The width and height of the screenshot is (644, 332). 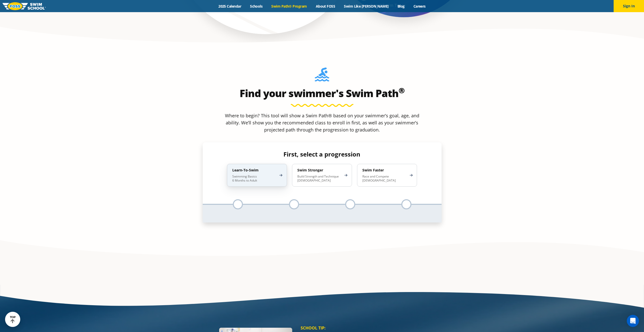 What do you see at coordinates (401, 6) in the screenshot?
I see `a: Blog` at bounding box center [401, 6].